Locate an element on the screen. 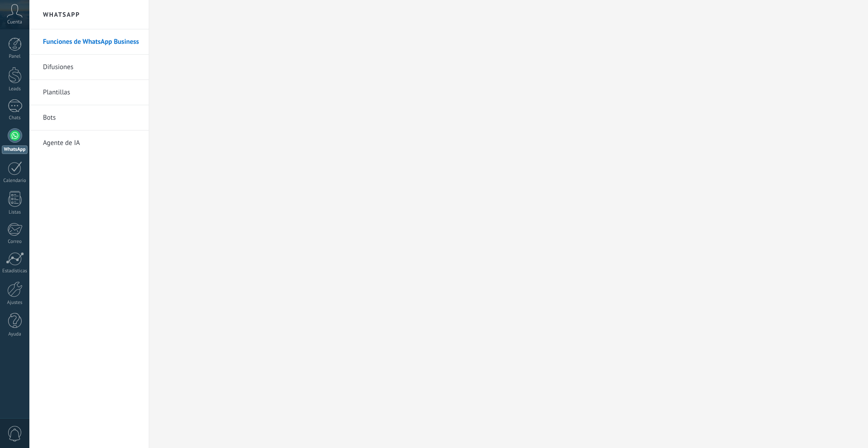 The width and height of the screenshot is (868, 448). div: Estadísticas is located at coordinates (15, 271).